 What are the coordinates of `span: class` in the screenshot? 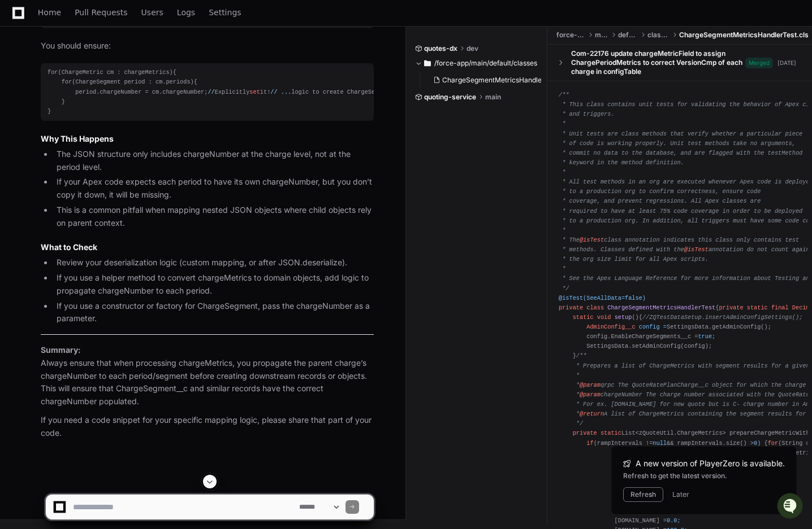 It's located at (595, 308).